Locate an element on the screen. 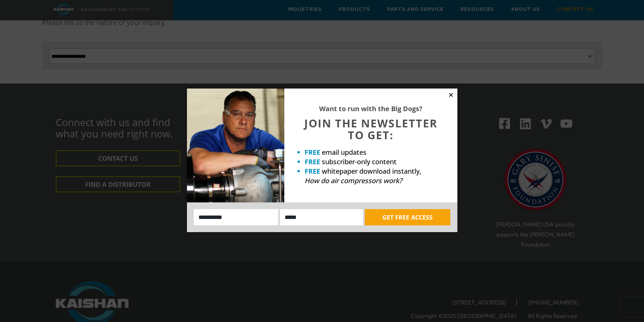  span: subscriber-only content is located at coordinates (359, 162).